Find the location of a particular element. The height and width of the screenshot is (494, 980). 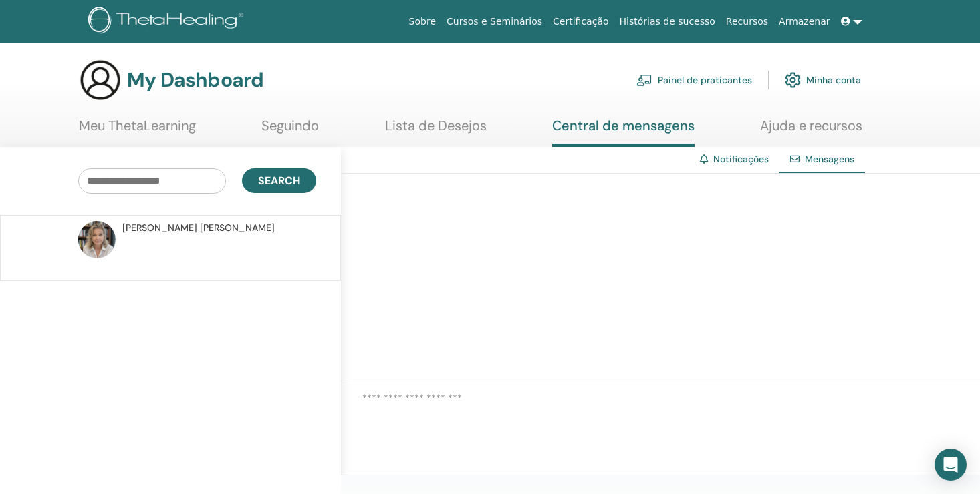

span: Search is located at coordinates (279, 180).